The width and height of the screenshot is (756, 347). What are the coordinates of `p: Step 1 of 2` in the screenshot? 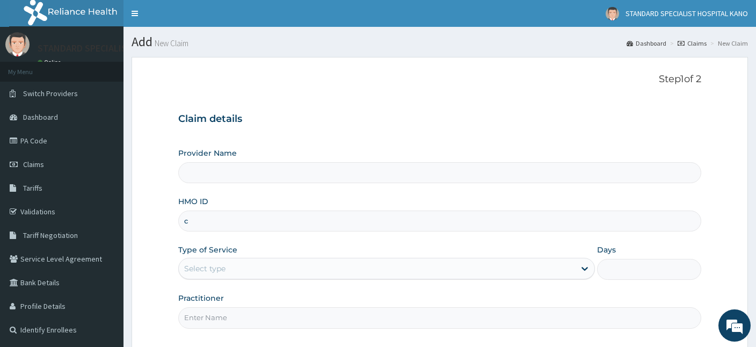 It's located at (439, 79).